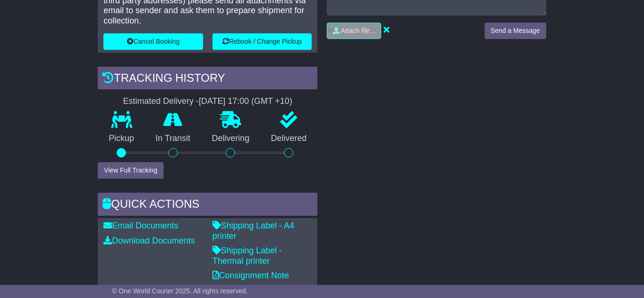  I want to click on p: Pickup, so click(121, 139).